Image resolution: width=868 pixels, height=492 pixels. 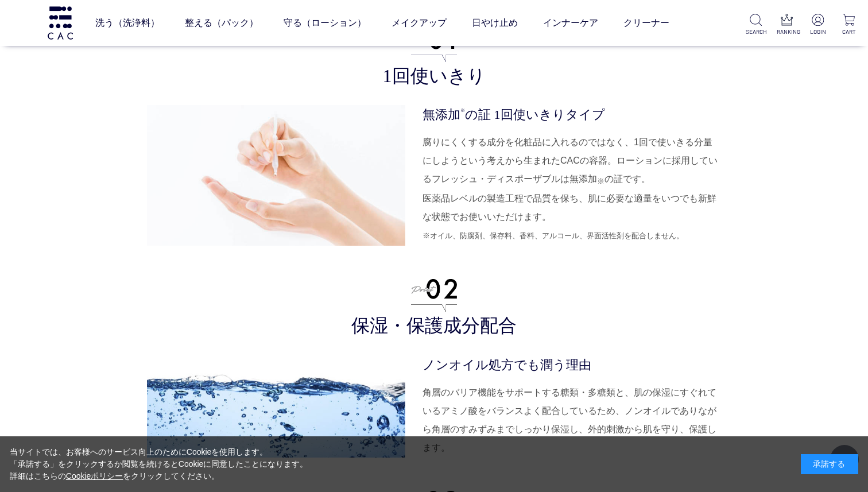 What do you see at coordinates (434, 308) in the screenshot?
I see `h3: 保湿・保護成分配合` at bounding box center [434, 308].